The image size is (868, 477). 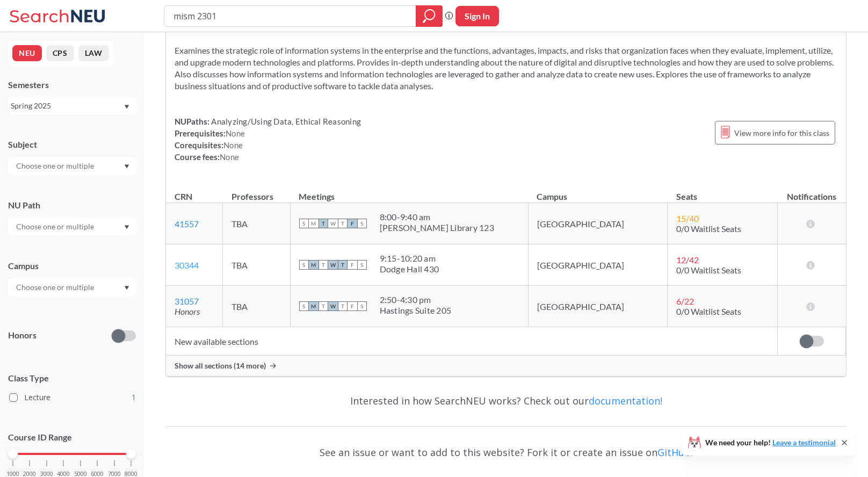 I want to click on div: NU Path, so click(x=72, y=206).